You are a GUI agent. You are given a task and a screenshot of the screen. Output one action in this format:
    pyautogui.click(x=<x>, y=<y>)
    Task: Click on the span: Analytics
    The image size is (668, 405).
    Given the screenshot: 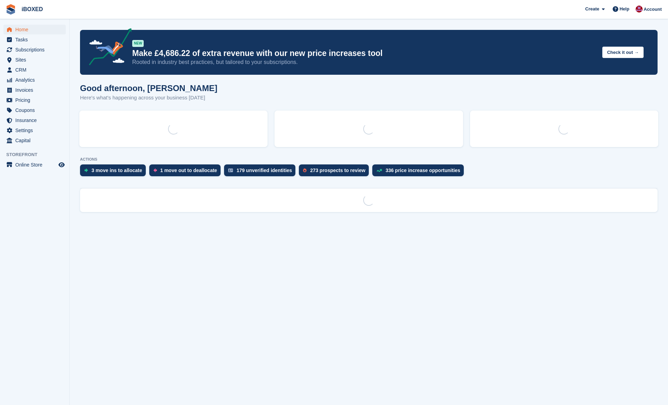 What is the action you would take?
    pyautogui.click(x=36, y=80)
    